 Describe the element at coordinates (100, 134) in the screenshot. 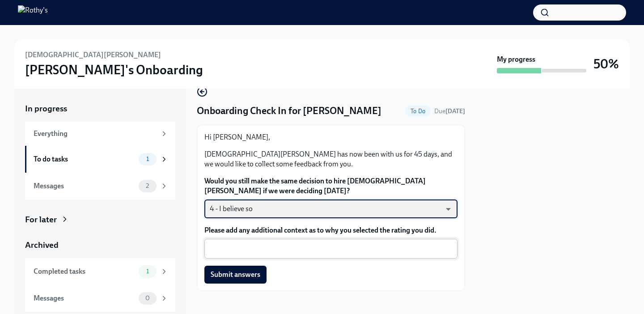

I see `a: Everything` at that location.